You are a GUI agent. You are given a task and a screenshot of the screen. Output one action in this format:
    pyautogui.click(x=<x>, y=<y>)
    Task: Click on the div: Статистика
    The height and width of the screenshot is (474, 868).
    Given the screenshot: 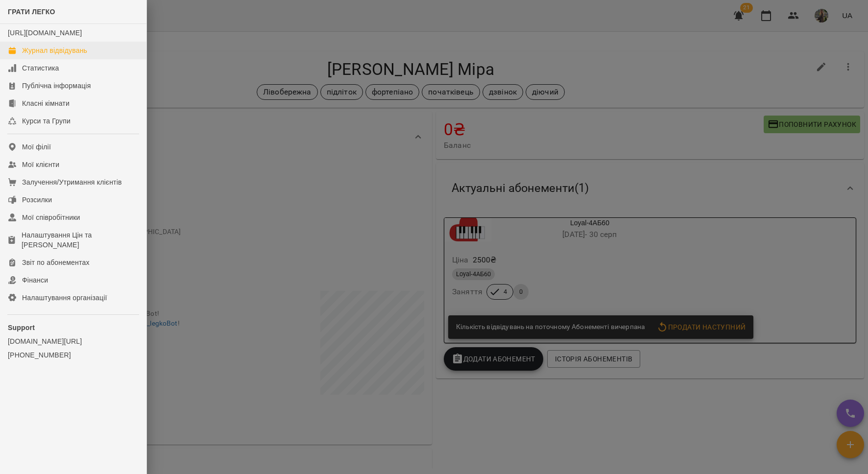 What is the action you would take?
    pyautogui.click(x=41, y=68)
    